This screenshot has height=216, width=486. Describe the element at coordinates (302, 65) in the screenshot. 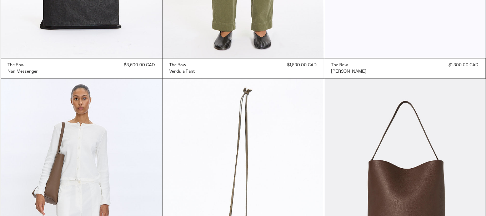

I see `div: $1,830.00 CAD` at that location.